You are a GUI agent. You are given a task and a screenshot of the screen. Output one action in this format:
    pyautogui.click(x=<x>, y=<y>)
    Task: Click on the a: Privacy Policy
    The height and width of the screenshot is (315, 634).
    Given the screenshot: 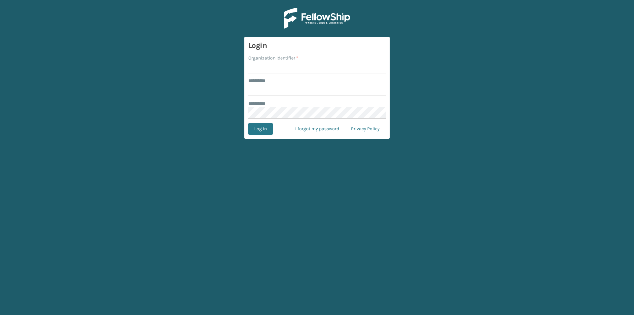 What is the action you would take?
    pyautogui.click(x=365, y=129)
    